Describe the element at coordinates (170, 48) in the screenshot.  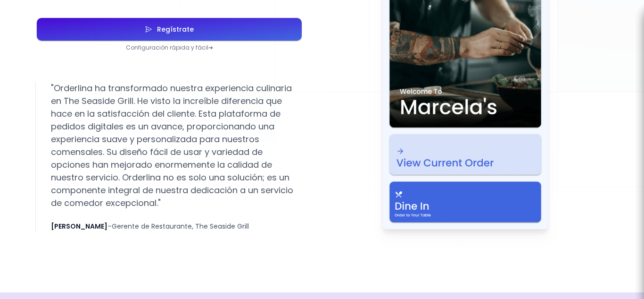
I see `p: Configuración rápida y fácil ➜` at that location.